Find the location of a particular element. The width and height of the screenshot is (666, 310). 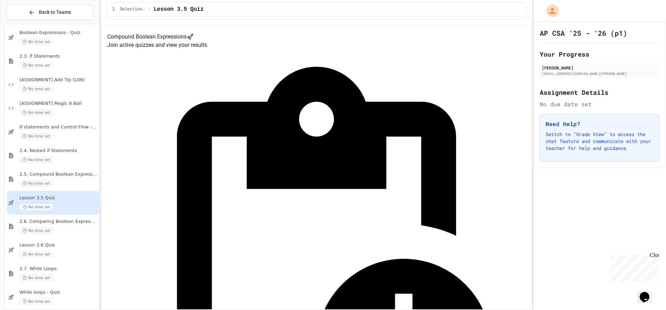

span: While loops - Quiz is located at coordinates (58, 292).